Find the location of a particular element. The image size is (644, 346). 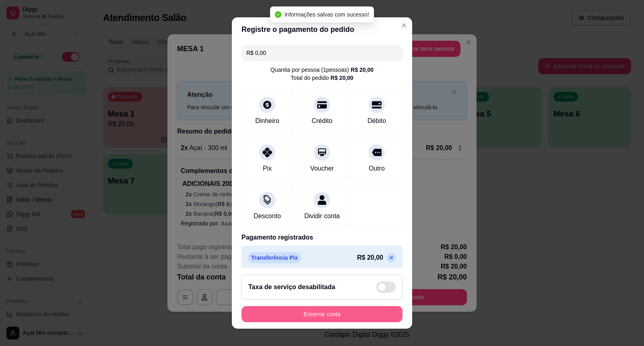

div: Total do pedido is located at coordinates (322, 78).